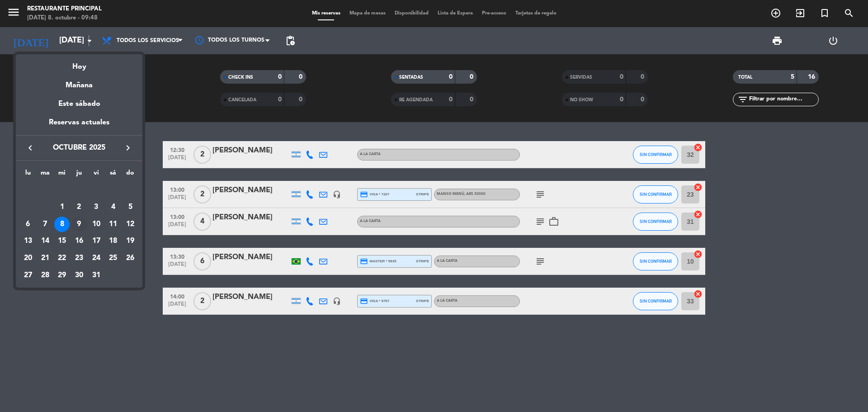  What do you see at coordinates (62, 241) in the screenshot?
I see `div: 15` at bounding box center [62, 241].